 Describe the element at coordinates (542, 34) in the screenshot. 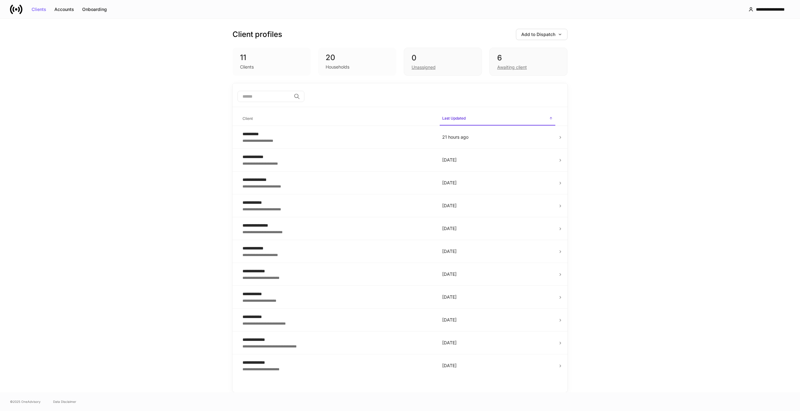

I see `button: Add to Dispatch` at that location.